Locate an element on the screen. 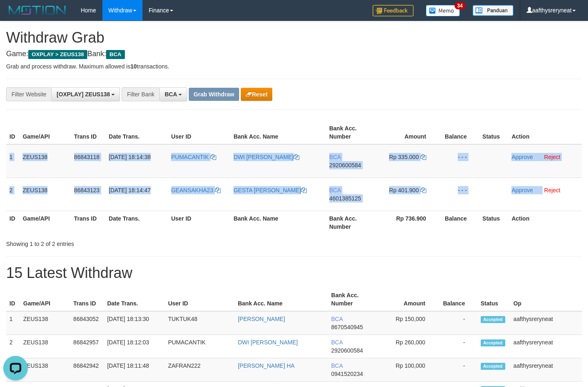  a: GEANSAKHA23 is located at coordinates (196, 190).